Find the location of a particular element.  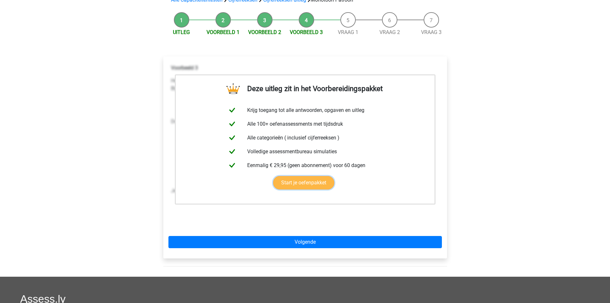

a: Volgende is located at coordinates (305, 242).